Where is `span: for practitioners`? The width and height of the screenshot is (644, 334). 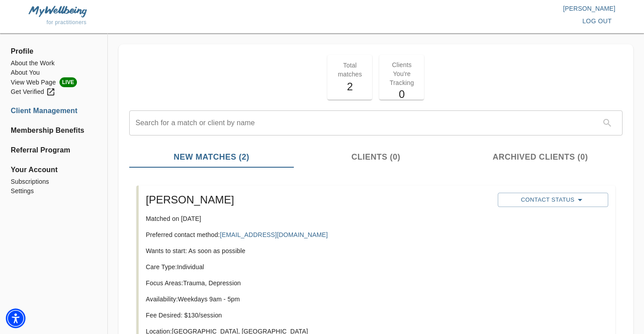
span: for practitioners is located at coordinates (67, 23).